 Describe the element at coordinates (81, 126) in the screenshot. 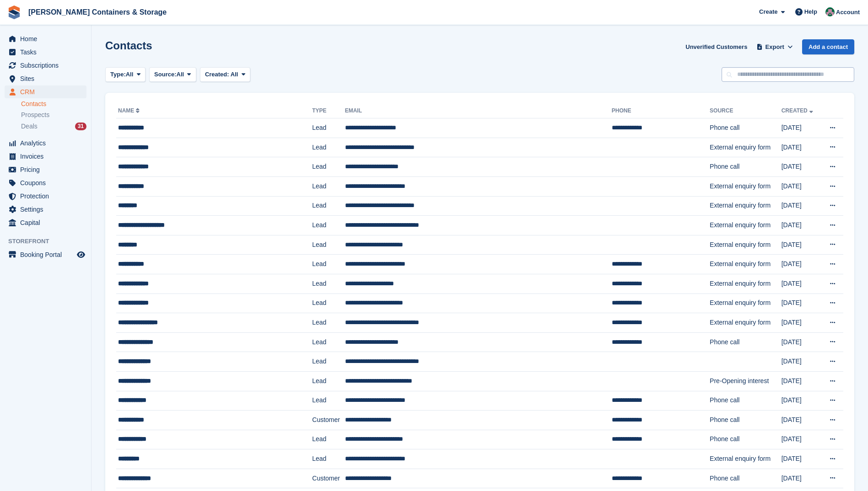

I see `div: 31` at that location.